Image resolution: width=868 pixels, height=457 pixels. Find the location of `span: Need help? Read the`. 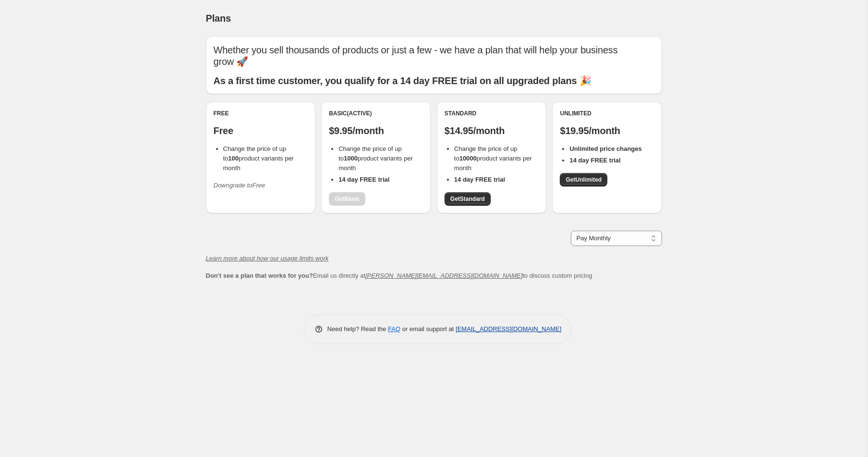

span: Need help? Read the is located at coordinates (358, 329).